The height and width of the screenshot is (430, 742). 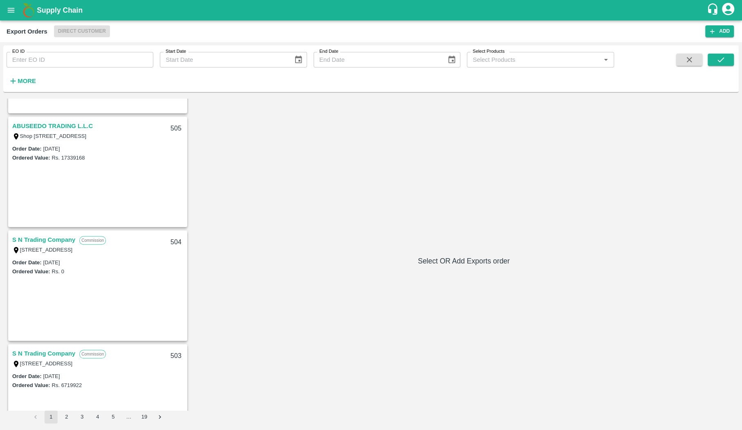 I want to click on input: Start Date, so click(x=223, y=60).